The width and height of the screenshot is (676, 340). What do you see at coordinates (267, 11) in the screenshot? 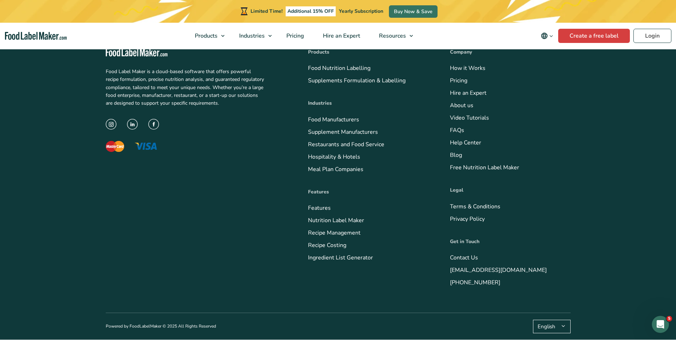
I see `span: Limited Time!` at bounding box center [267, 11].